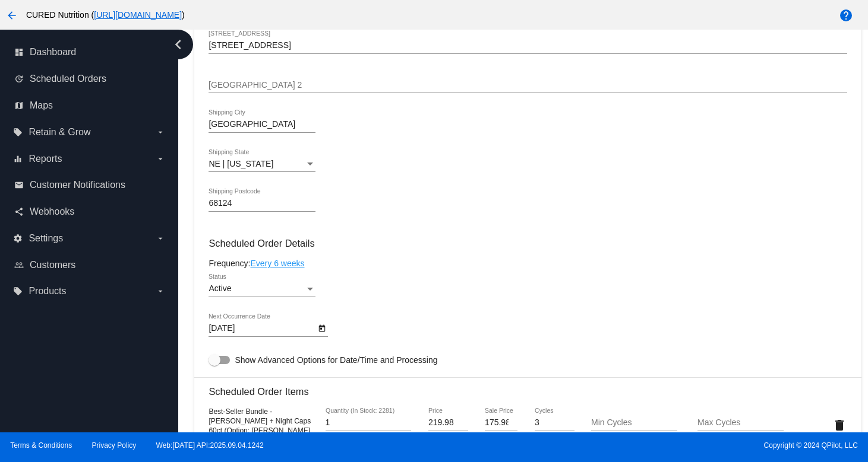 The width and height of the screenshot is (868, 462). I want to click on span: Customer Notifications, so click(77, 185).